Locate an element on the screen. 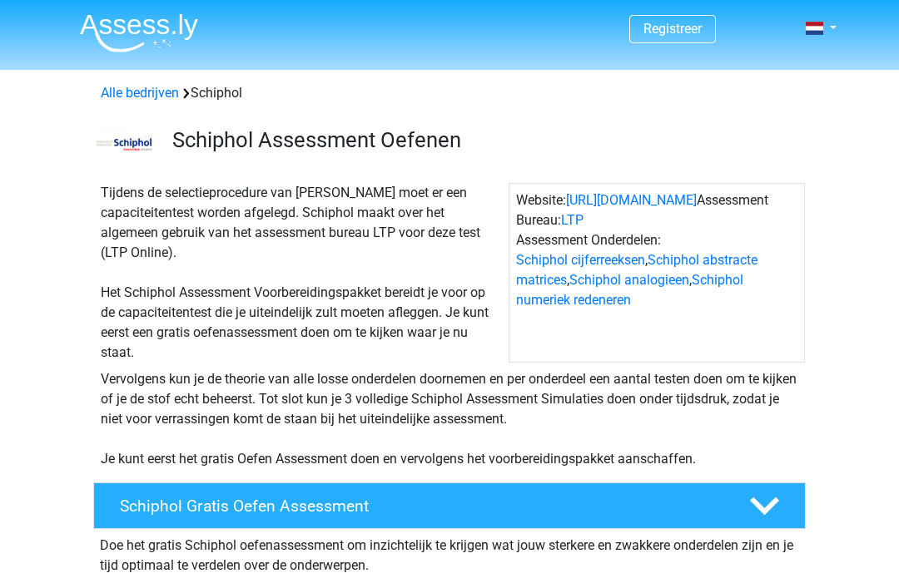  a: LTP is located at coordinates (572, 219).